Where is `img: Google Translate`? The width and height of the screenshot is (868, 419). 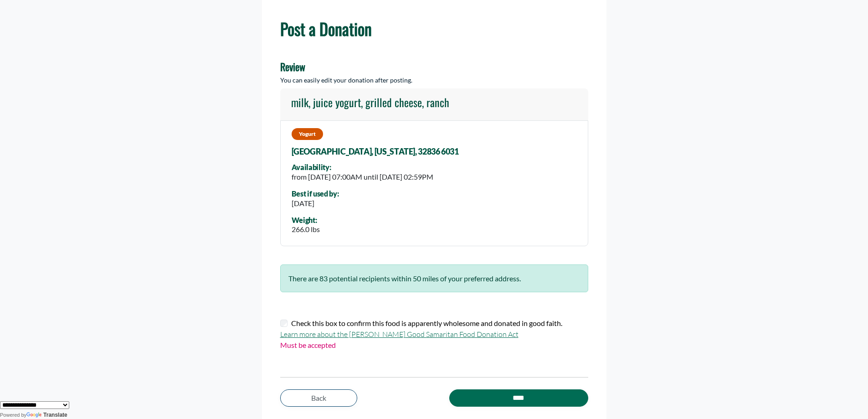
img: Google Translate is located at coordinates (35, 416).